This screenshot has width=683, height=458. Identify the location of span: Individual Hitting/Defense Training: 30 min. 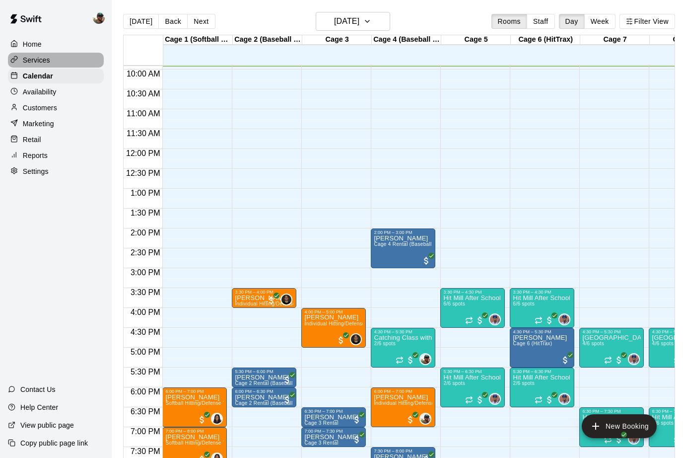
(285, 303).